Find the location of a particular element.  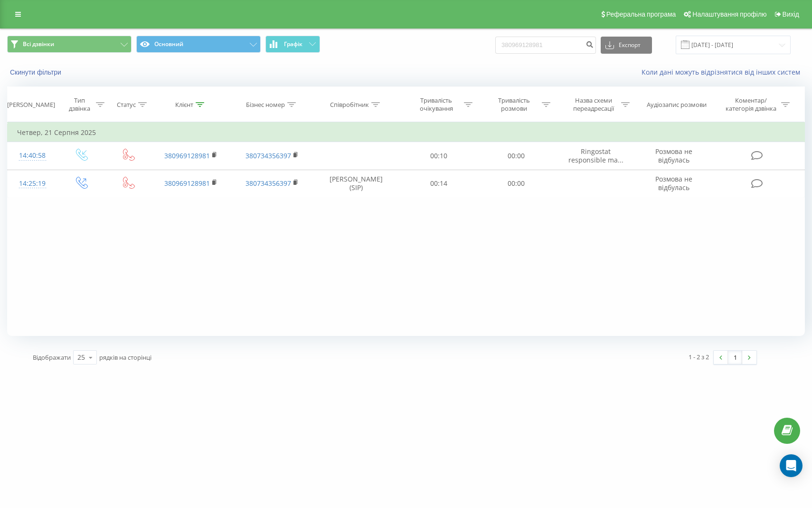

a: Коли дані можуть відрізнятися вiд інших систем is located at coordinates (723, 72).